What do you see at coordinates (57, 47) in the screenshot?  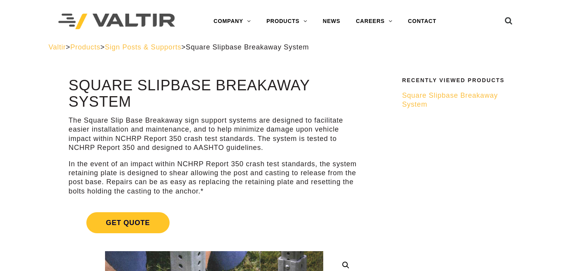 I see `span: Valtir` at bounding box center [57, 47].